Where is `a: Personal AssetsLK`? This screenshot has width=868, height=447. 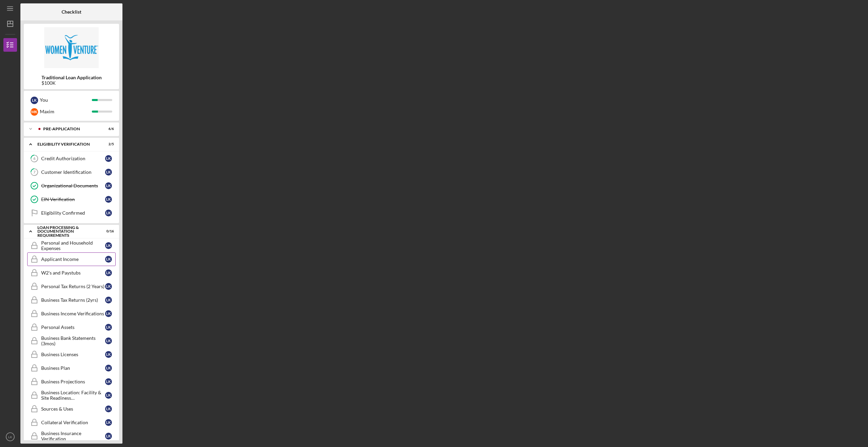 a: Personal AssetsLK is located at coordinates (71, 327).